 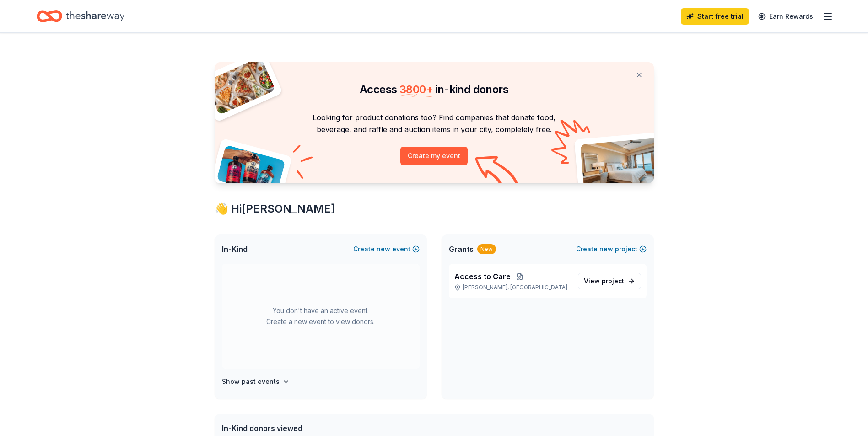 What do you see at coordinates (434, 90) in the screenshot?
I see `span: Access in-kind donors` at bounding box center [434, 90].